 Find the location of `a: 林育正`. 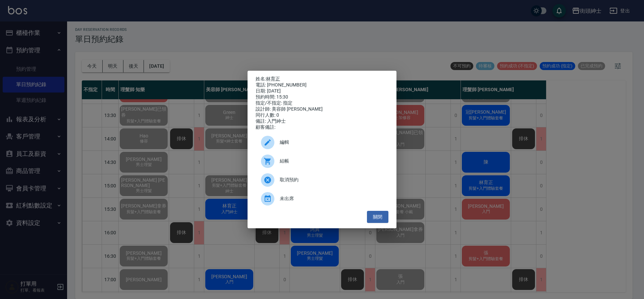

a: 林育正 is located at coordinates (273, 79).